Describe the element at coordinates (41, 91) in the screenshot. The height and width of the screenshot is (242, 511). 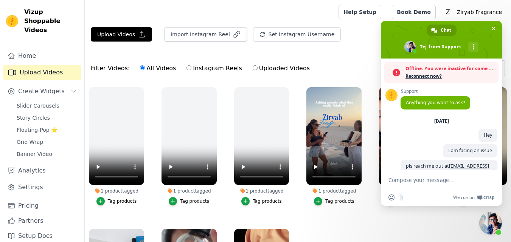
I see `span: Create Widgets` at that location.